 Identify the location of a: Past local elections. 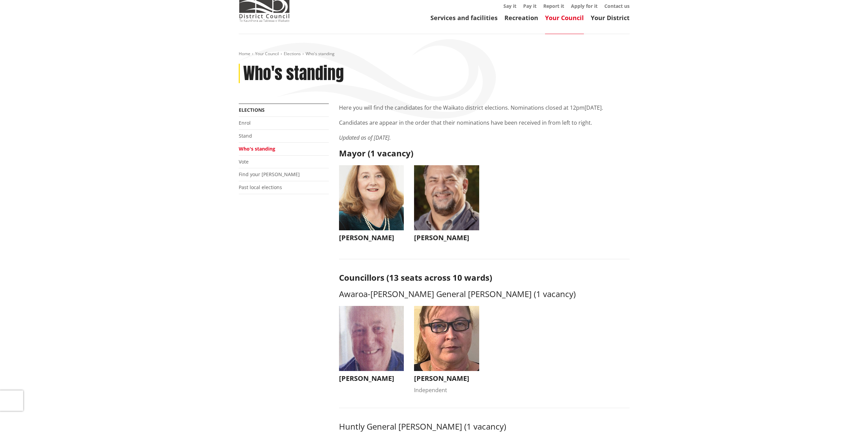
(260, 187).